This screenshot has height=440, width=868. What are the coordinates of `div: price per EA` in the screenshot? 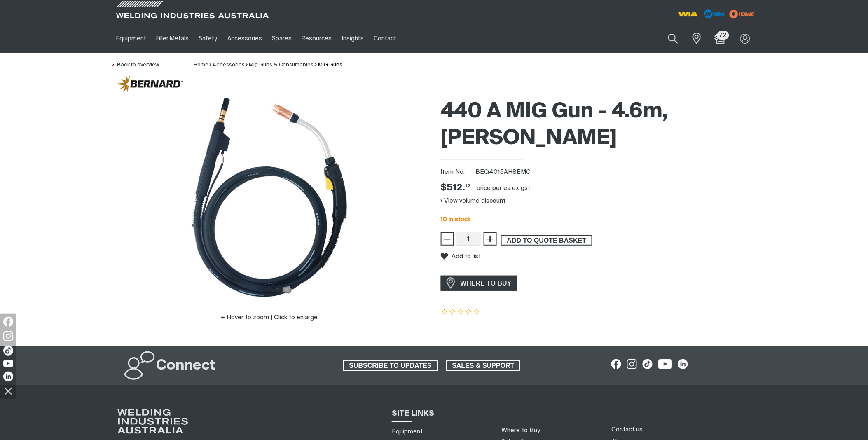 It's located at (494, 188).